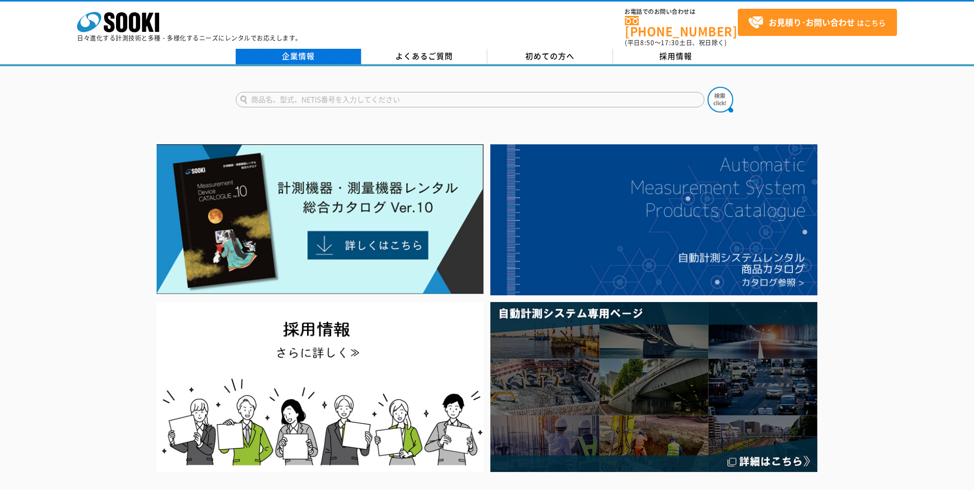 This screenshot has width=974, height=490. Describe the element at coordinates (424, 56) in the screenshot. I see `a: よくあるご質問` at that location.